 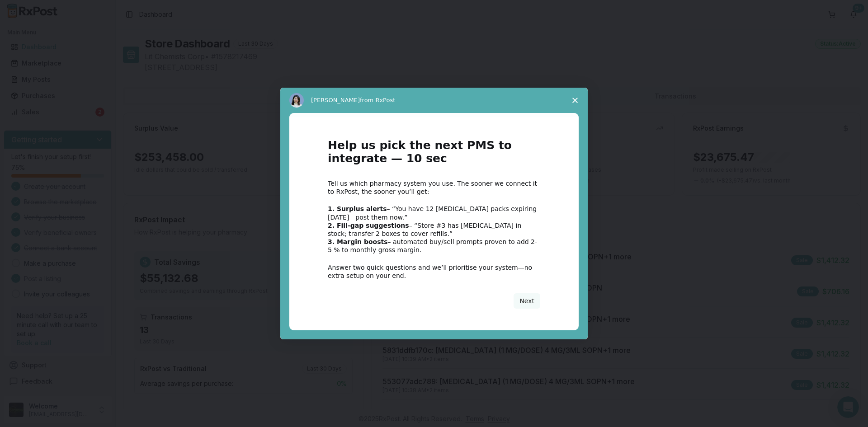 What do you see at coordinates (527, 301) in the screenshot?
I see `button: Next` at bounding box center [527, 301].